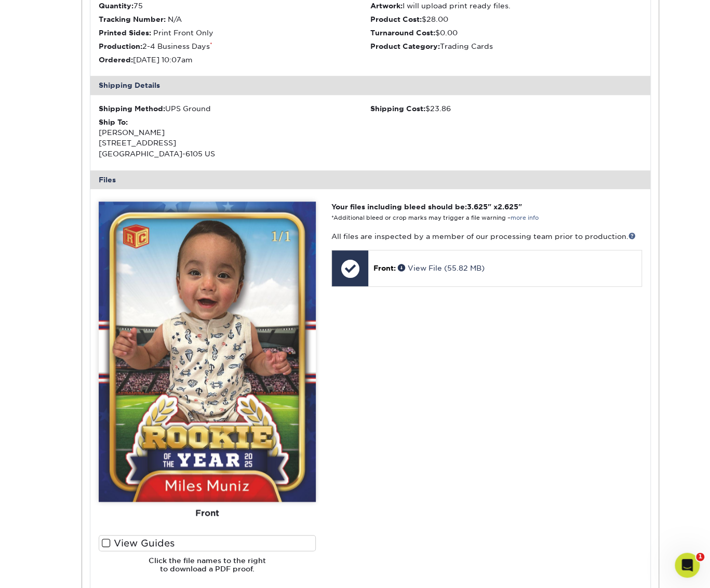 The width and height of the screenshot is (710, 588). Describe the element at coordinates (396, 19) in the screenshot. I see `strong: Product Cost:` at that location.